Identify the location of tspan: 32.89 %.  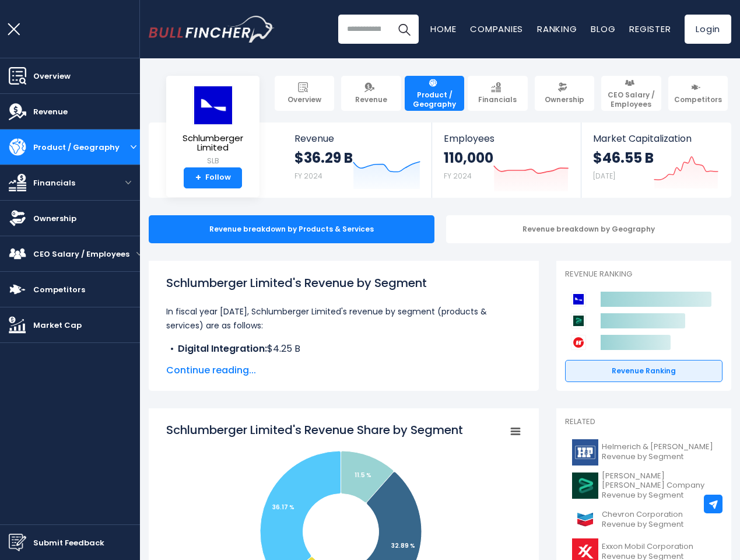
(403, 545).